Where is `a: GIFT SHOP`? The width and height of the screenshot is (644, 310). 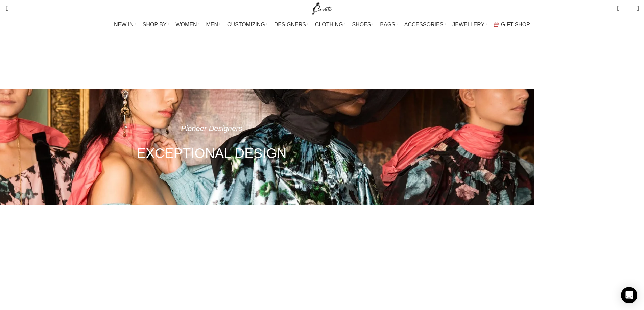
a: GIFT SHOP is located at coordinates (511, 25).